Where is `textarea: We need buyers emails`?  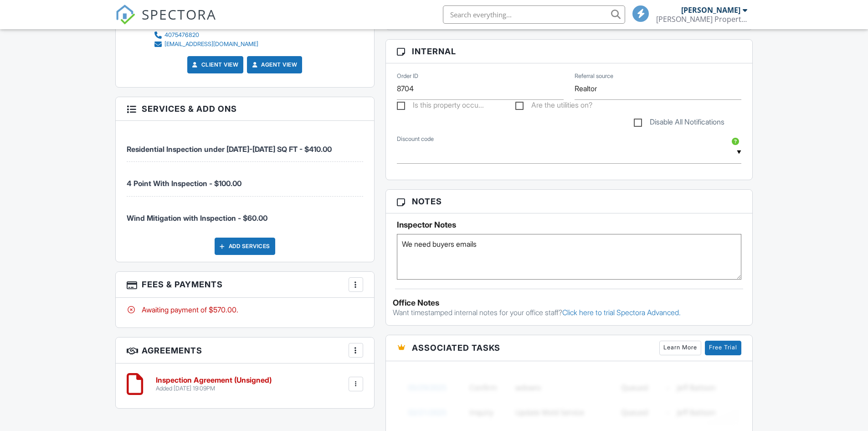
textarea: We need buyers emails is located at coordinates (569, 257).